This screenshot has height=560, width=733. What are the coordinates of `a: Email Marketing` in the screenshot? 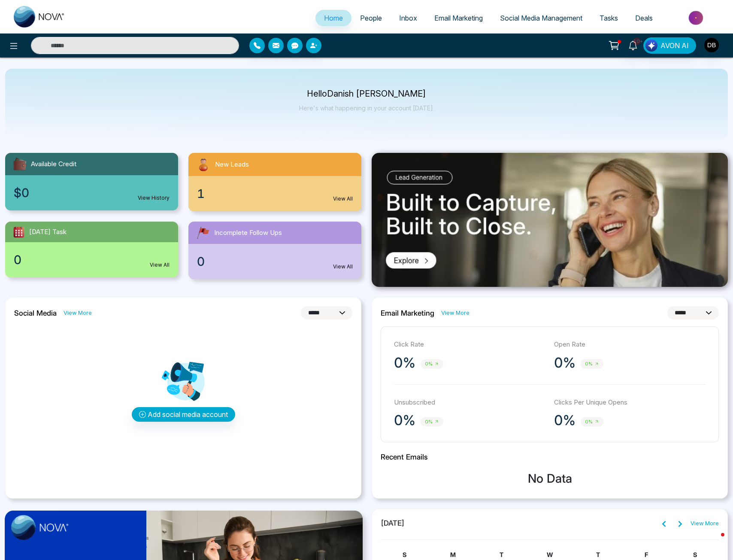 It's located at (458, 18).